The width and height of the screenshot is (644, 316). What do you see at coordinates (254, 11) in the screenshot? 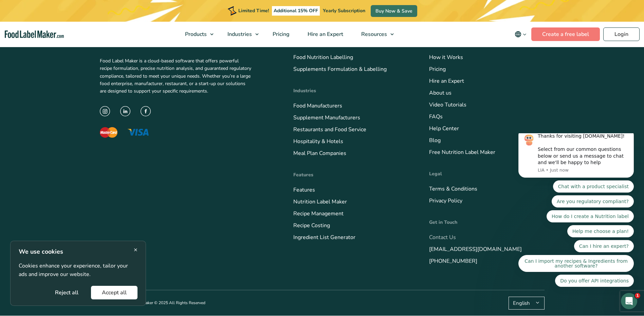
I see `span: Limited Time!` at bounding box center [254, 11].